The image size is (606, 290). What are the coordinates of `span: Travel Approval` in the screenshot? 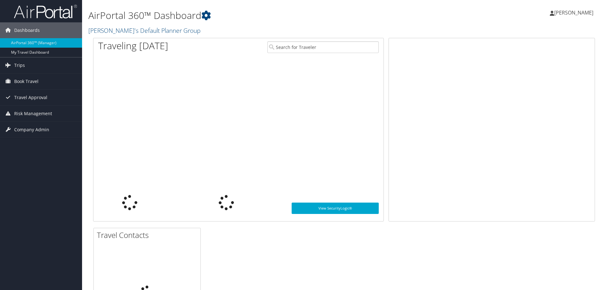 It's located at (31, 97).